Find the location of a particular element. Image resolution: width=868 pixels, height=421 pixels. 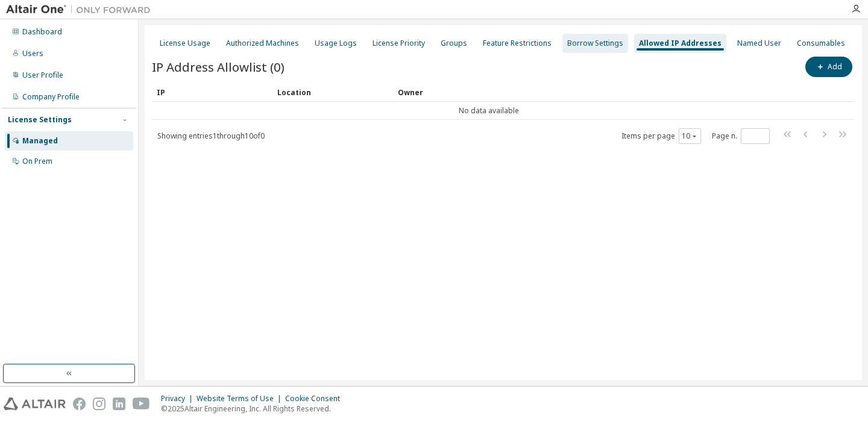

div: License Usage is located at coordinates (185, 43).